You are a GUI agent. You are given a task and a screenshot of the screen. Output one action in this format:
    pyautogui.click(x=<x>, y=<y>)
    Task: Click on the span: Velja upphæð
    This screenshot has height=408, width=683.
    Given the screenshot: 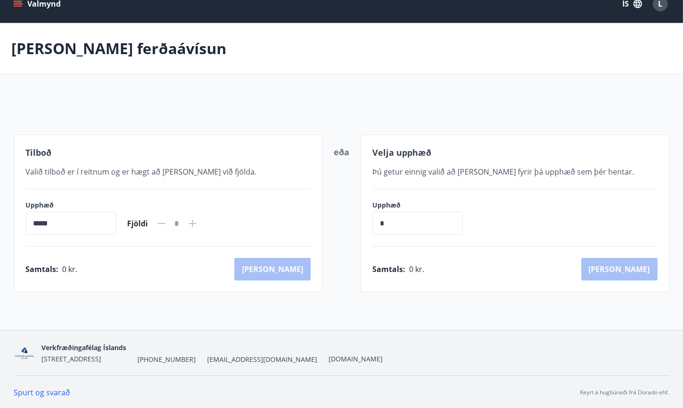 What is the action you would take?
    pyautogui.click(x=401, y=152)
    